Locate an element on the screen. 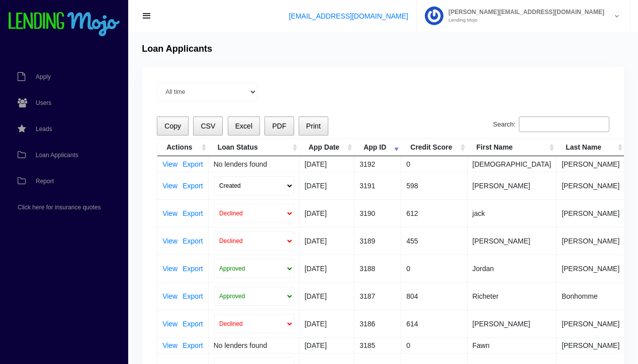 This screenshot has width=638, height=364. th: App Date: activate to sort column ascending is located at coordinates (327, 147).